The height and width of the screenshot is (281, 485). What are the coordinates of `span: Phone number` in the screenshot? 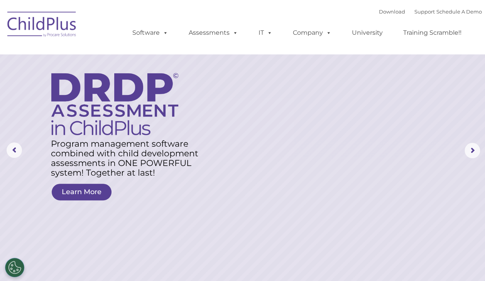 It's located at (123, 85).